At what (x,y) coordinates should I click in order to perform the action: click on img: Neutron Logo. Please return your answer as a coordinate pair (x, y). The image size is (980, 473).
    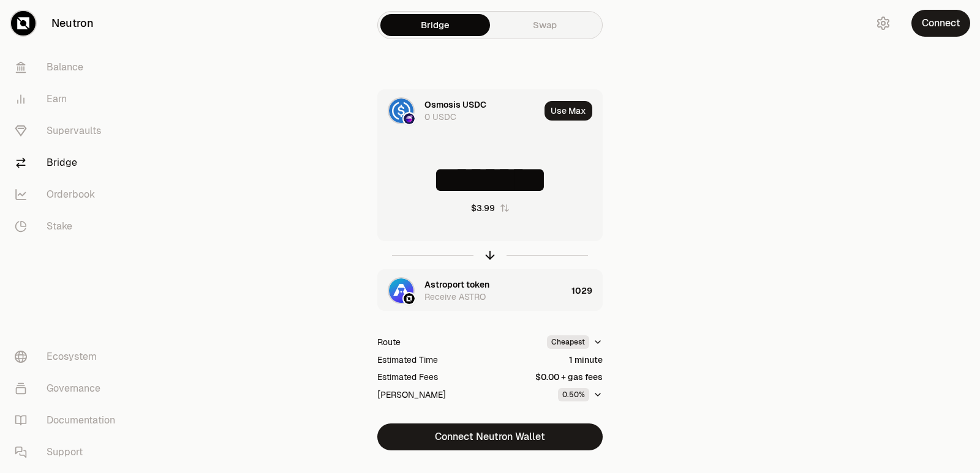
    Looking at the image, I should click on (409, 299).